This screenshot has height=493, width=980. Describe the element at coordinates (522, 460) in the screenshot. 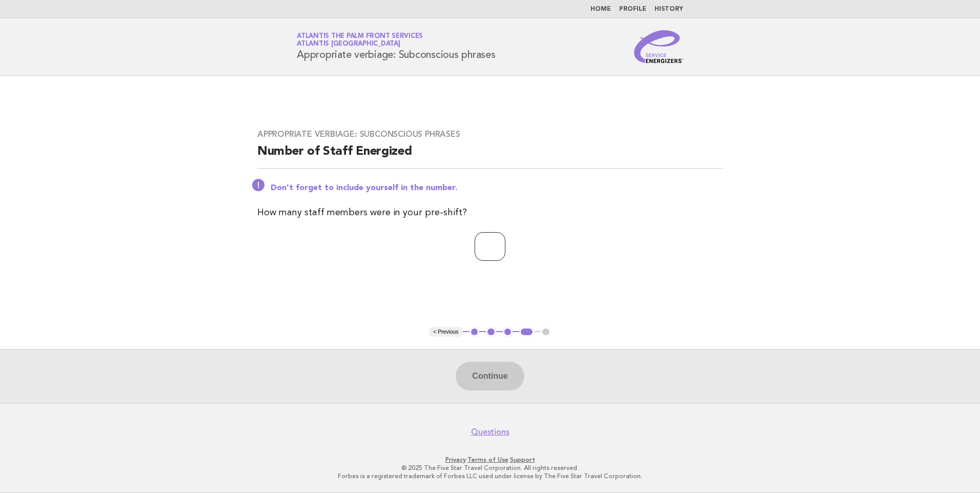

I see `a: Support` at that location.